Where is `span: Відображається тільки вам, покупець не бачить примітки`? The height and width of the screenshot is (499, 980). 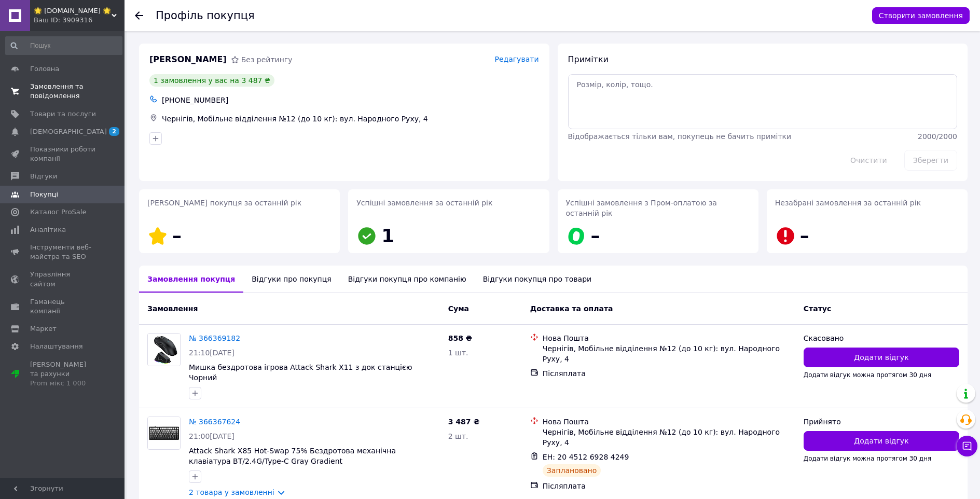
span: Відображається тільки вам, покупець не бачить примітки is located at coordinates (680, 137).